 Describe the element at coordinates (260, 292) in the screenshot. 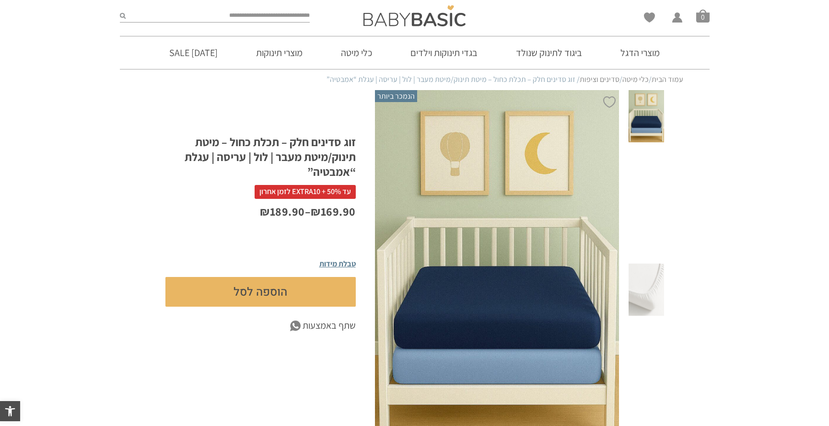

I see `button: הוספה לסל` at that location.